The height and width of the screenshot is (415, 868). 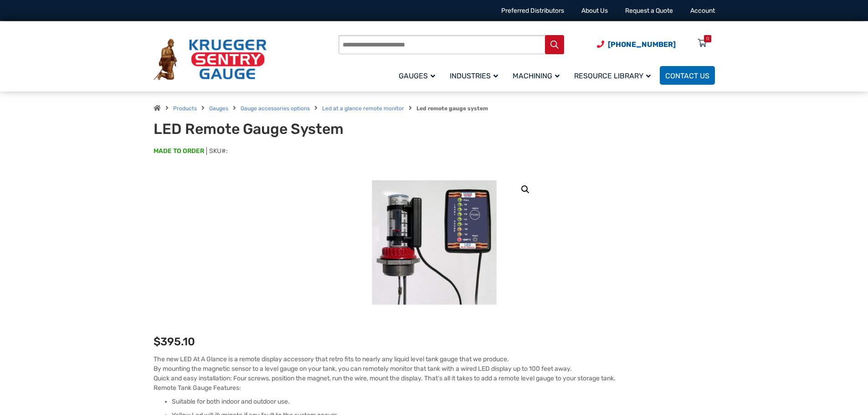 I want to click on a: Products, so click(x=185, y=109).